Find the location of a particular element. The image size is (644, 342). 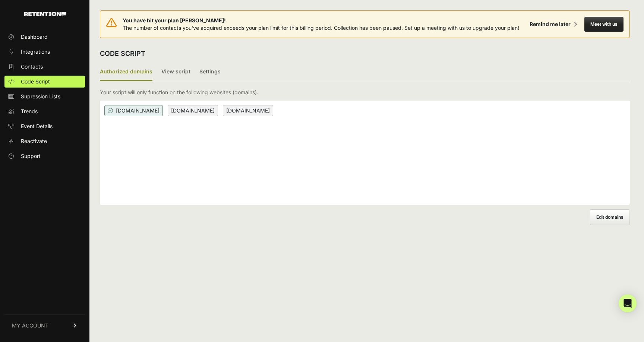

span: The number of contacts you've acquired exceeds your plan limit for this billing period. Collectio... is located at coordinates (321, 28).